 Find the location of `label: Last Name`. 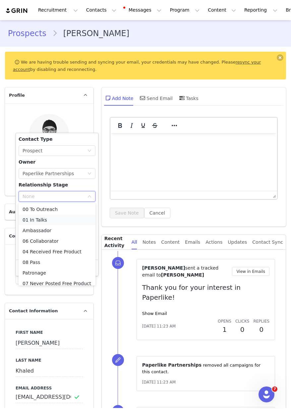

label: Last Name is located at coordinates (49, 360).